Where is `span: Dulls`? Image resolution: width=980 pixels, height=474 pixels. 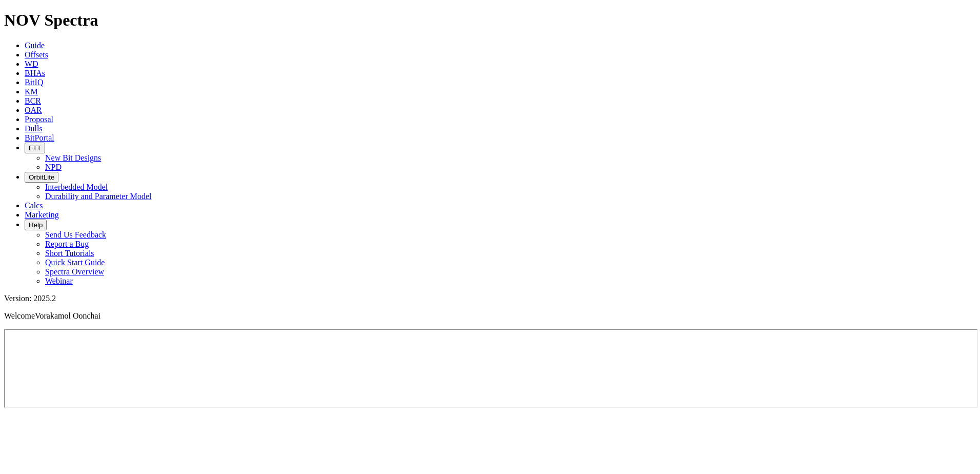
span: Dulls is located at coordinates (33, 128).